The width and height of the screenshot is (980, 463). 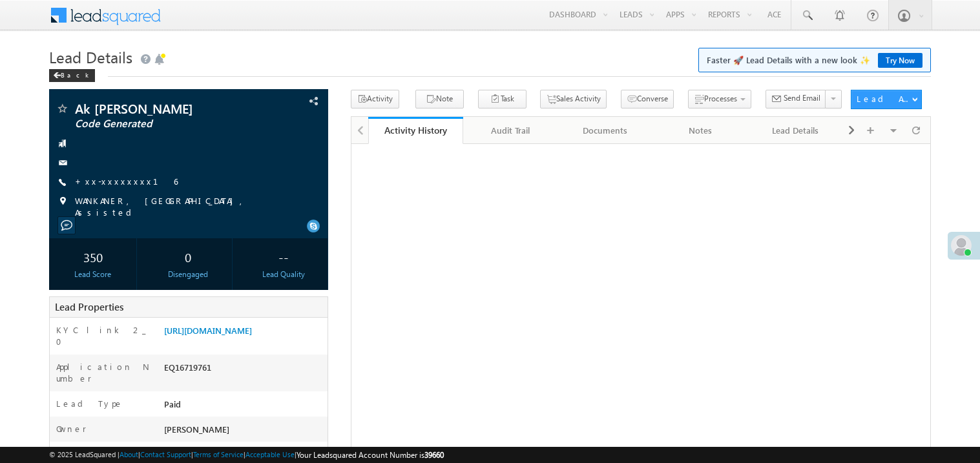 What do you see at coordinates (75, 73) in the screenshot?
I see `a: Back` at bounding box center [75, 73].